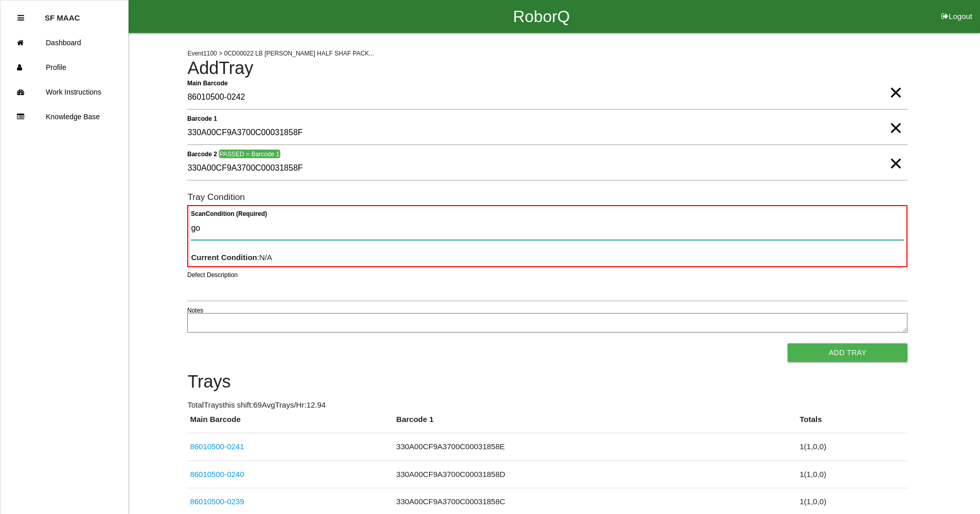 Image resolution: width=980 pixels, height=514 pixels. I want to click on p: SF MAAC, so click(62, 14).